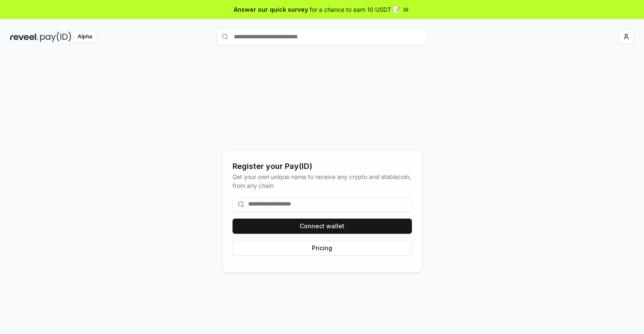 The width and height of the screenshot is (644, 334). Describe the element at coordinates (271, 9) in the screenshot. I see `span: Answer our quick survey` at that location.